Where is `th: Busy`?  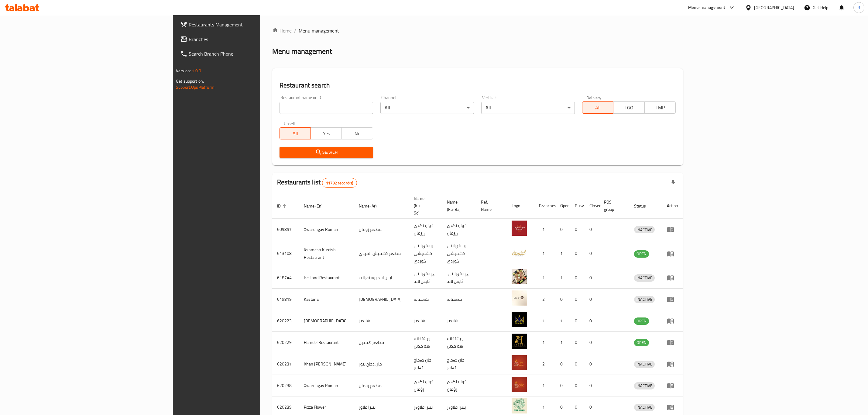 th: Busy is located at coordinates (577, 206).